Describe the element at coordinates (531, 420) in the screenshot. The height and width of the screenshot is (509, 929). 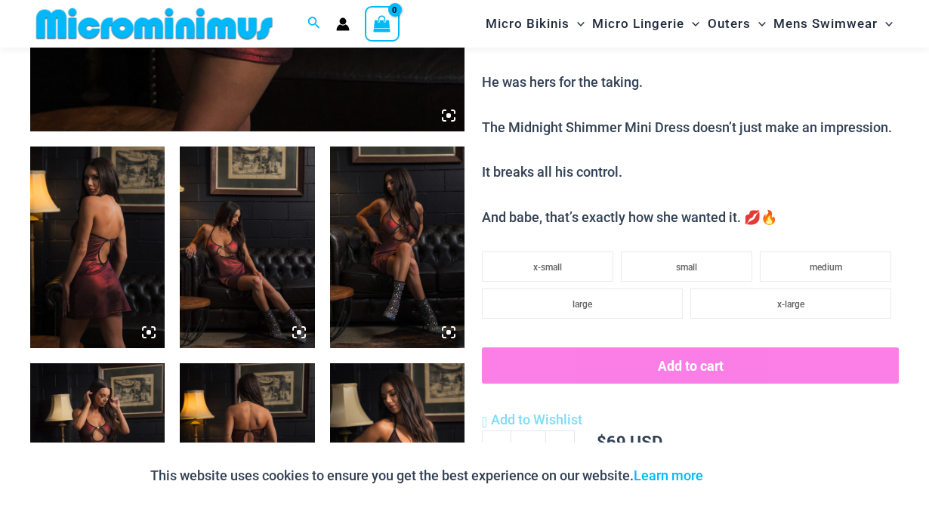
I see `a: Add to Wishlist` at that location.